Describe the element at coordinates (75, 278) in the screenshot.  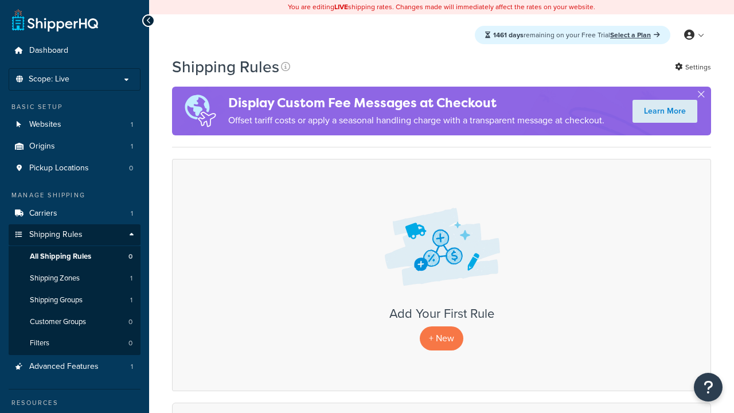
I see `li: Shipping Zones` at that location.